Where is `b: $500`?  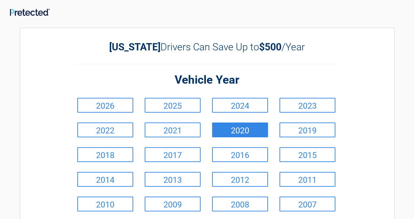
b: $500 is located at coordinates (270, 47).